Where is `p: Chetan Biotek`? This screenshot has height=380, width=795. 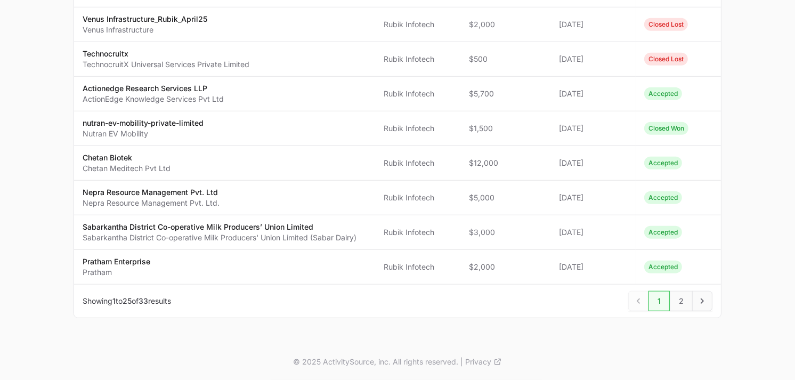
p: Chetan Biotek is located at coordinates (126, 158).